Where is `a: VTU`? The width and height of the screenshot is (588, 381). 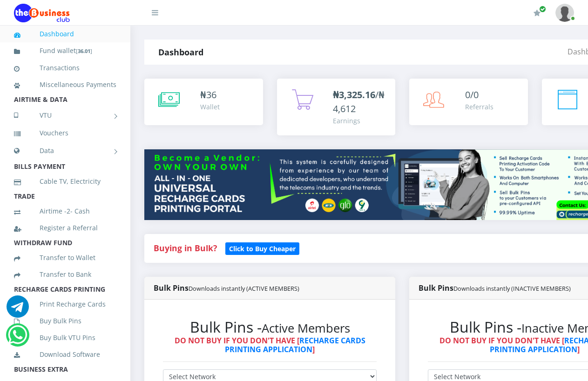 a: VTU is located at coordinates (65, 116).